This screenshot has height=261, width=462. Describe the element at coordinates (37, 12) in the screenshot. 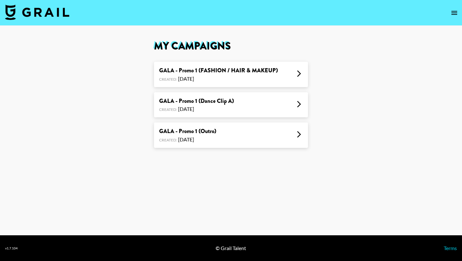

I see `img: Grail Talent` at that location.